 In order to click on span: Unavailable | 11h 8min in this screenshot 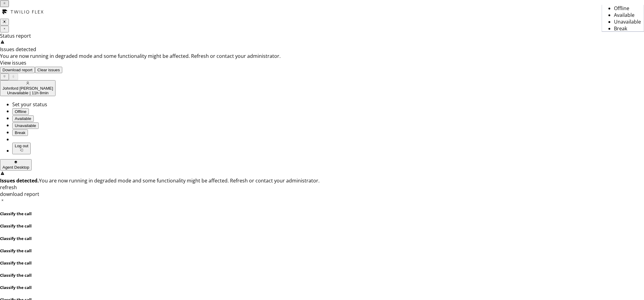, I will do `click(27, 93)`.